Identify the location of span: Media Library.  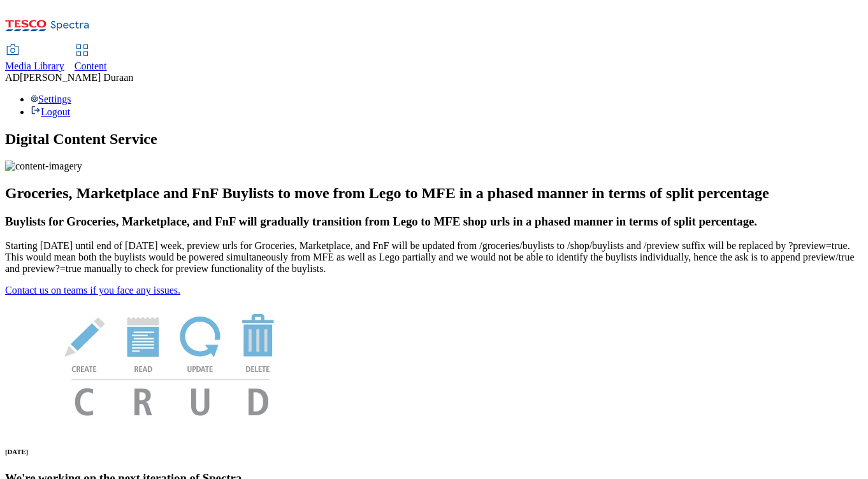
(35, 65).